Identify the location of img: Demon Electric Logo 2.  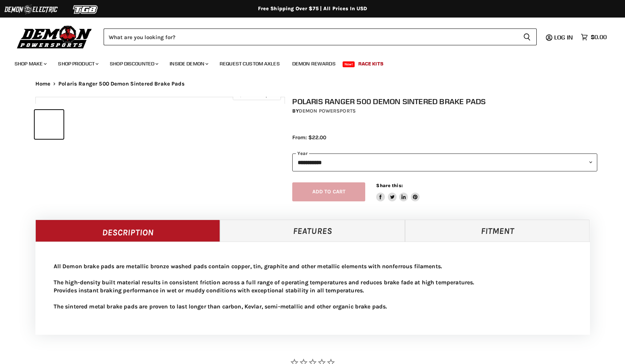
(31, 9).